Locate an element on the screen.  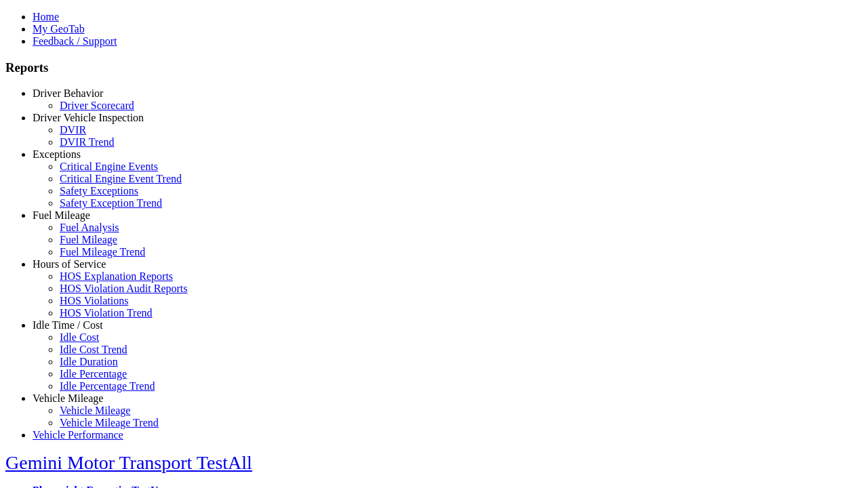
a: Driver Behavior is located at coordinates (68, 93).